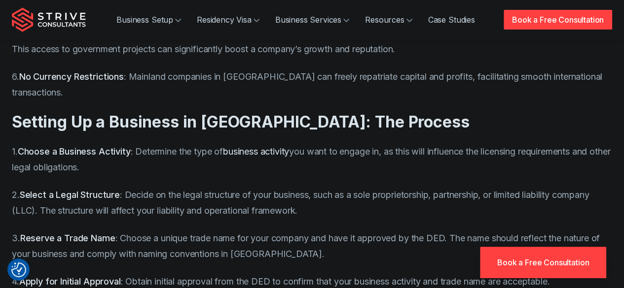 Image resolution: width=624 pixels, height=288 pixels. I want to click on strong: Reserve a Trade Name, so click(68, 238).